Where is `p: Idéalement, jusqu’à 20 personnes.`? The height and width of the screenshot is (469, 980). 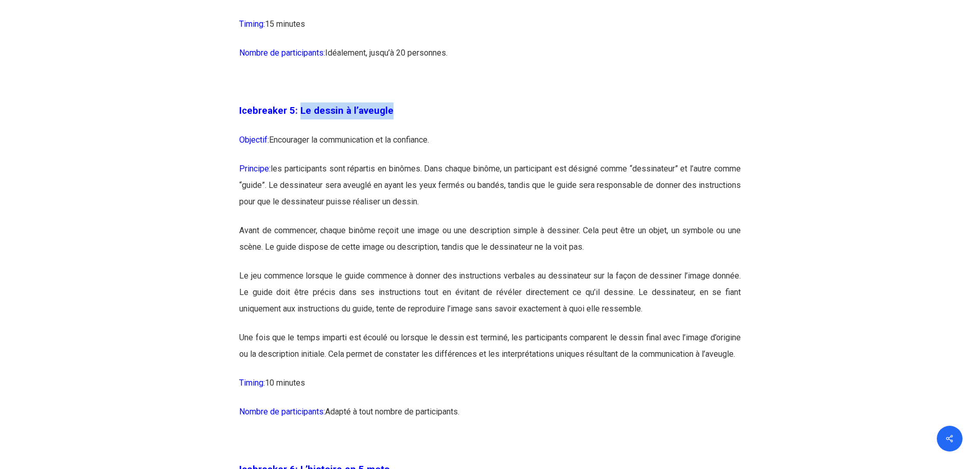 p: Idéalement, jusqu’à 20 personnes. is located at coordinates (490, 59).